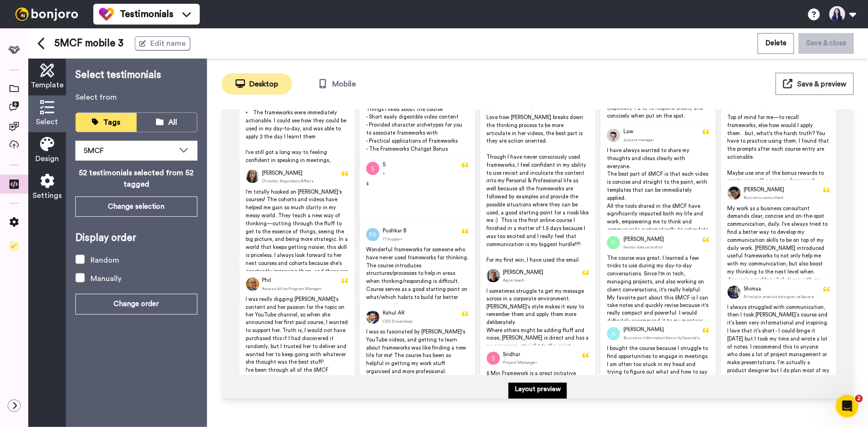 Image resolution: width=868 pixels, height=427 pixels. Describe the element at coordinates (168, 43) in the screenshot. I see `span: Edit name` at that location.